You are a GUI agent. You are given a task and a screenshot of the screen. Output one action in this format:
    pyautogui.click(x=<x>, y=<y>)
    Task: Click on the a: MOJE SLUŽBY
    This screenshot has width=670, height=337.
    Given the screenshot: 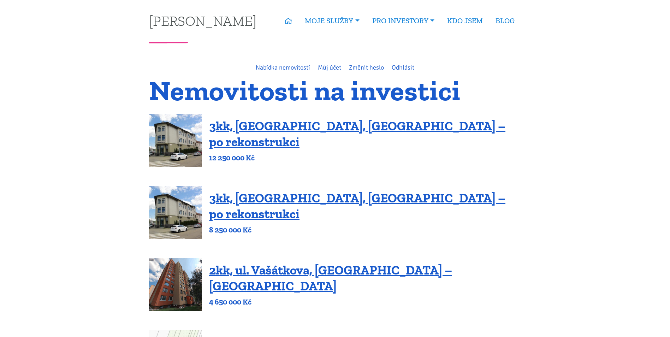 What is the action you would take?
    pyautogui.click(x=332, y=21)
    